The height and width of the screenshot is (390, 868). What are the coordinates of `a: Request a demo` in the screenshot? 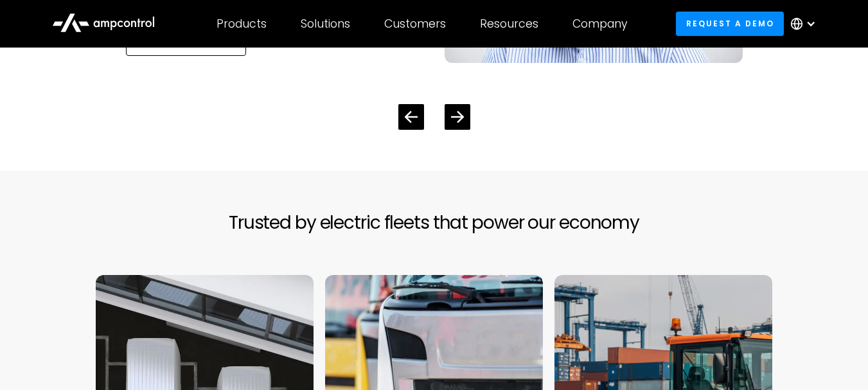 It's located at (730, 23).